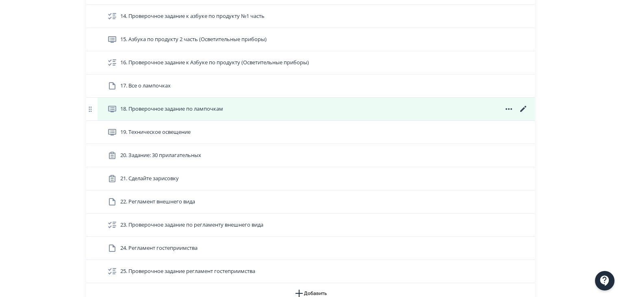  Describe the element at coordinates (150, 179) in the screenshot. I see `span: 21. Сделайте зарисовку` at that location.